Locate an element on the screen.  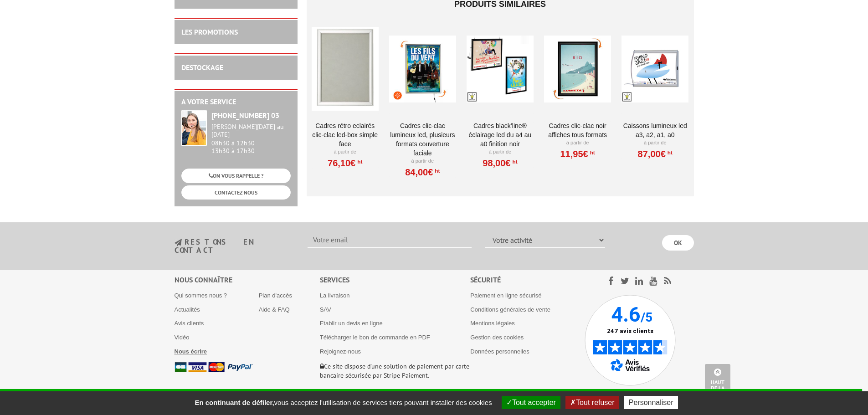
a: Cadres clic-clac noir affiches tous formats is located at coordinates (577, 130).